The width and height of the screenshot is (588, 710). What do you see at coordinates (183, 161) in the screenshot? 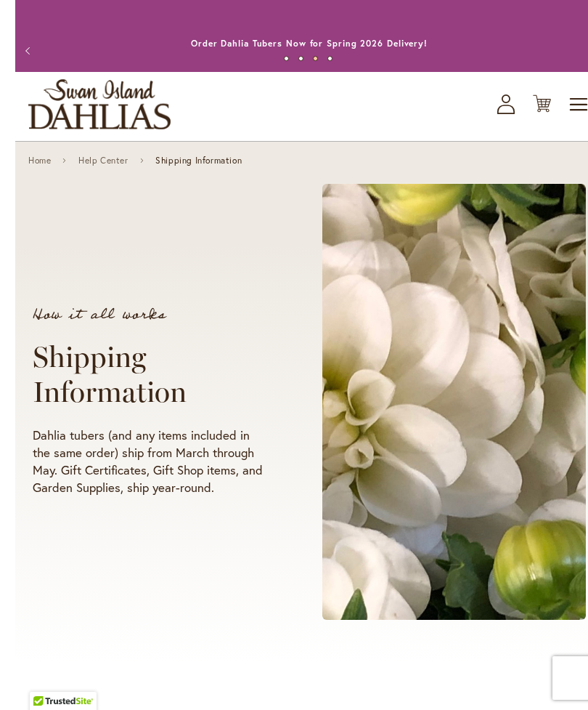
I see `span: Shipping Information` at bounding box center [183, 161].